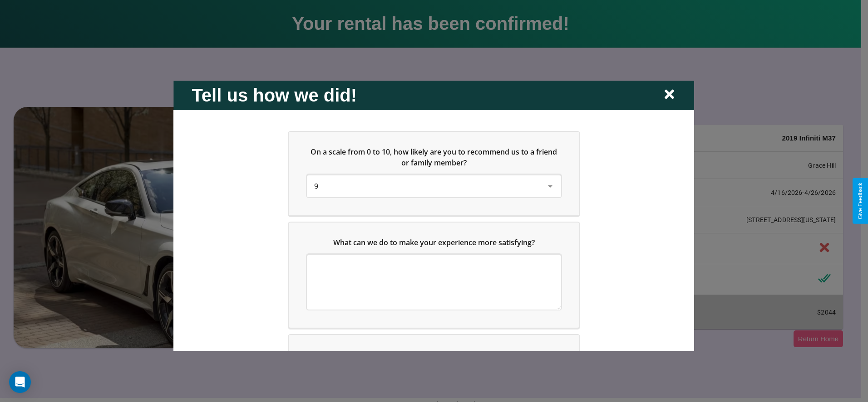 The width and height of the screenshot is (868, 402). What do you see at coordinates (434, 157) in the screenshot?
I see `h5: On a scale from 0 to 10, how likely are you to recommend us to a friend or family member?` at bounding box center [434, 157].